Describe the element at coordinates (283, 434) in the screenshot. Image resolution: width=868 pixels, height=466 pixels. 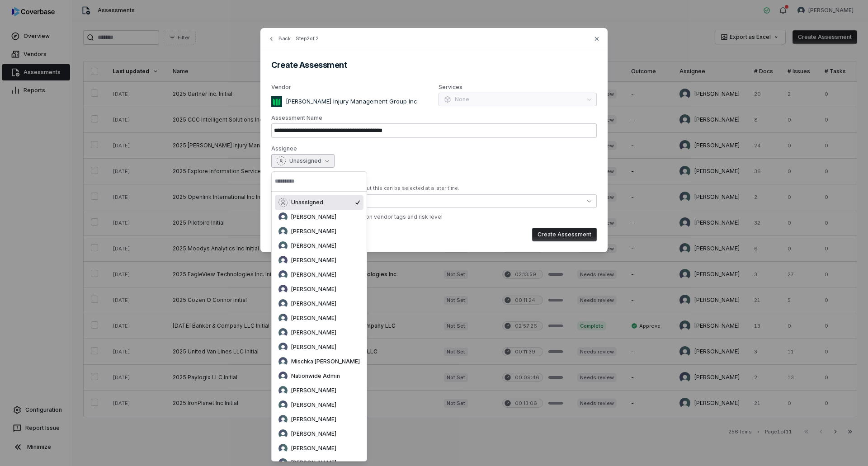
I see `img: Sam Shaner avatar` at that location.